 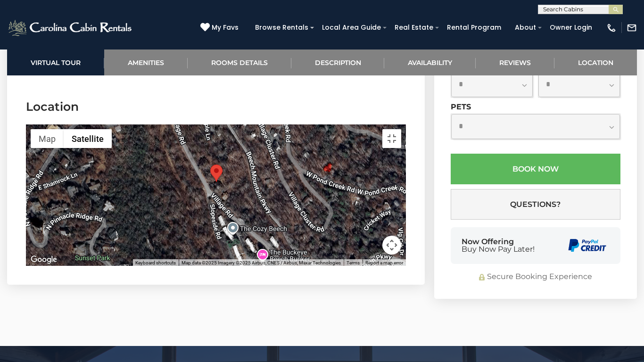 What do you see at coordinates (261, 263) in the screenshot?
I see `span: Map data ©2025 Imagery ©2025 Airbus, CNES / Airbus, Maxar Technologies` at bounding box center [261, 263].